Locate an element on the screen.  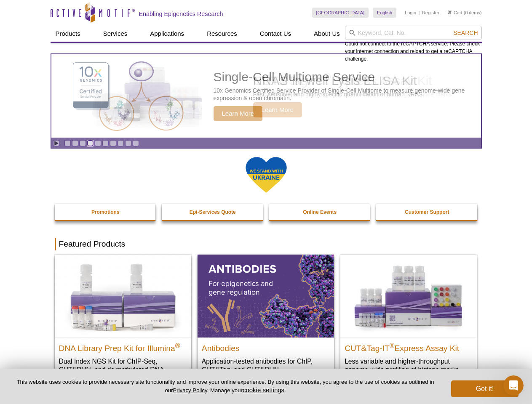
a: Go to slide 8 is located at coordinates (121, 143).